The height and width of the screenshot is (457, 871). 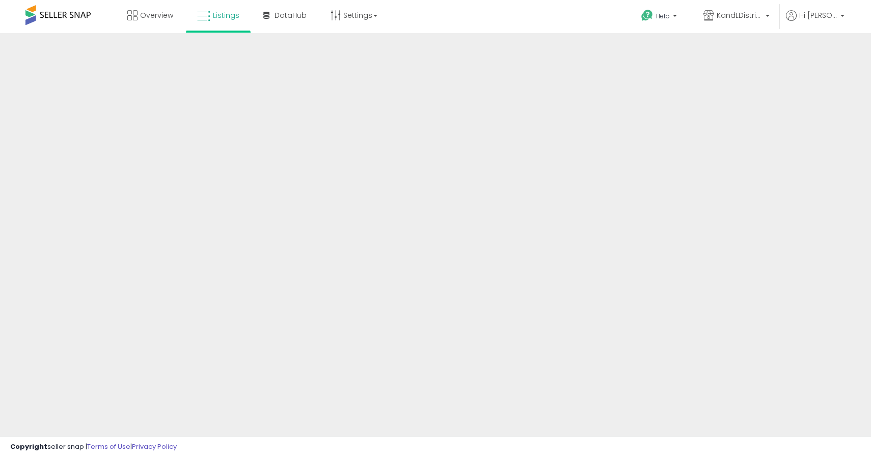 I want to click on strong: Copyright, so click(x=29, y=446).